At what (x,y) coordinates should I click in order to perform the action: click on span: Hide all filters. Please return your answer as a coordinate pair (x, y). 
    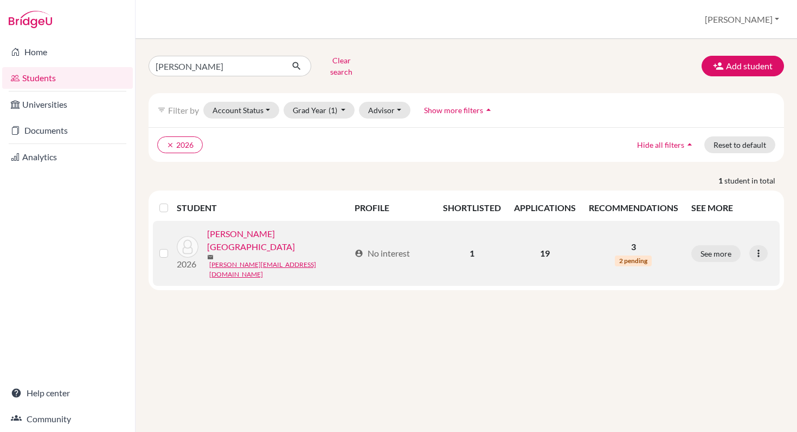
    Looking at the image, I should click on (660, 145).